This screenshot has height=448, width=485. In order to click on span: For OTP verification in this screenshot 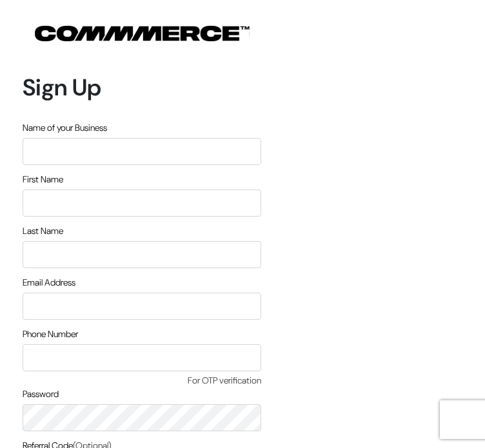, I will do `click(142, 380)`.